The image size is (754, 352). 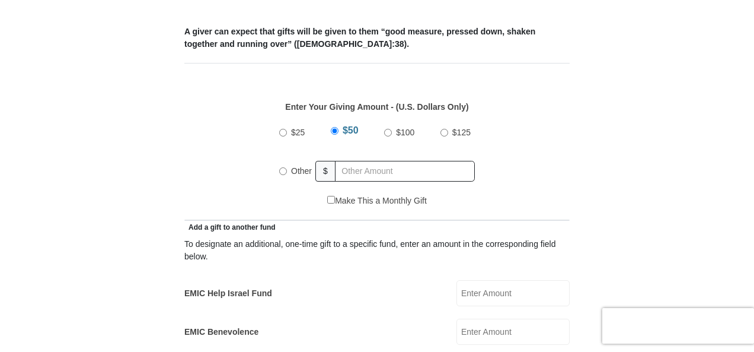 I want to click on div: To designate an additional, one-time gift to a specific fund, enter an amount in the correspondin..., so click(x=377, y=250).